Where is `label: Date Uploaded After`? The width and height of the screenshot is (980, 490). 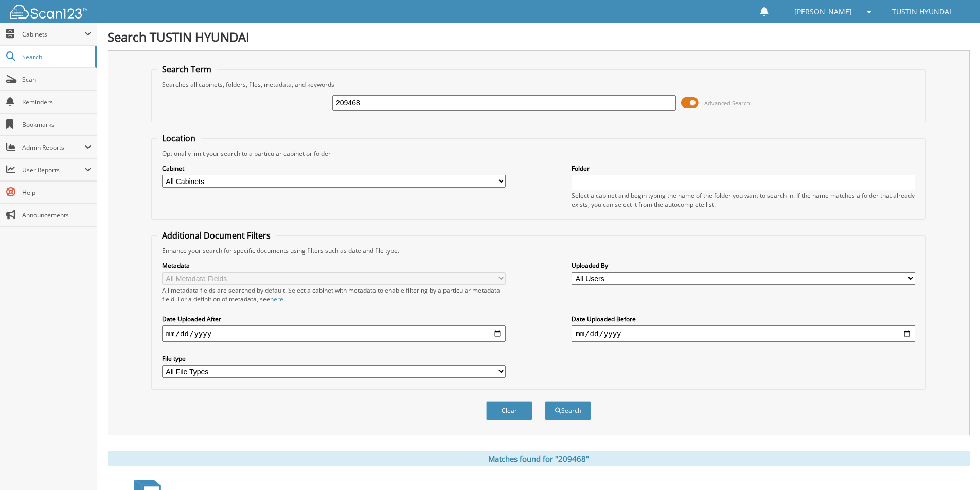 label: Date Uploaded After is located at coordinates (334, 319).